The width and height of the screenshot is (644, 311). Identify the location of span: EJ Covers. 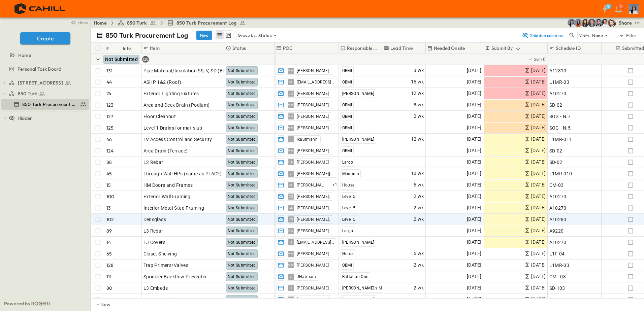
(155, 242).